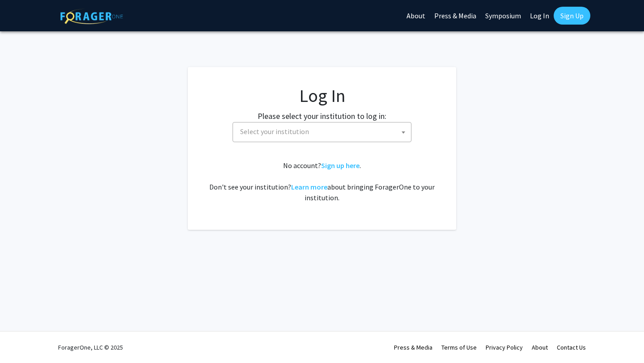 The height and width of the screenshot is (363, 644). Describe the element at coordinates (340, 165) in the screenshot. I see `a: Sign up here` at that location.